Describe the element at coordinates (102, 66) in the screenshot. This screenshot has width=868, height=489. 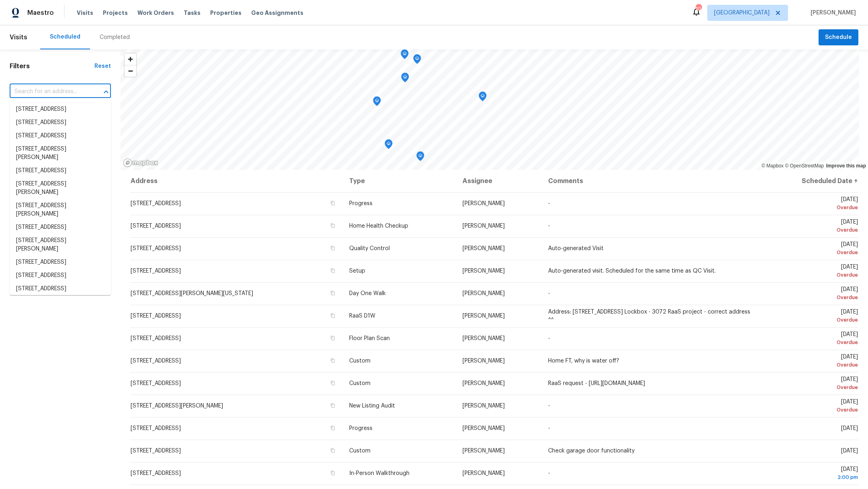
I see `div: Reset` at that location.